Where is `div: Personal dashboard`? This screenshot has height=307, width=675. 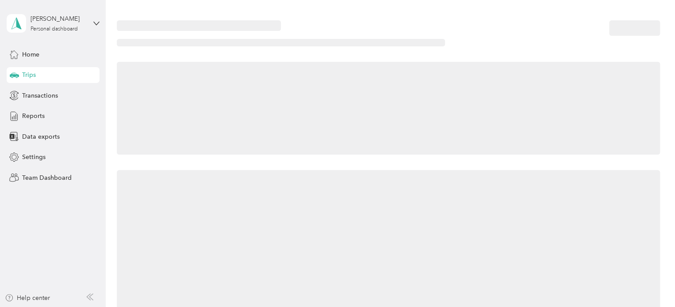 div: Personal dashboard is located at coordinates (54, 29).